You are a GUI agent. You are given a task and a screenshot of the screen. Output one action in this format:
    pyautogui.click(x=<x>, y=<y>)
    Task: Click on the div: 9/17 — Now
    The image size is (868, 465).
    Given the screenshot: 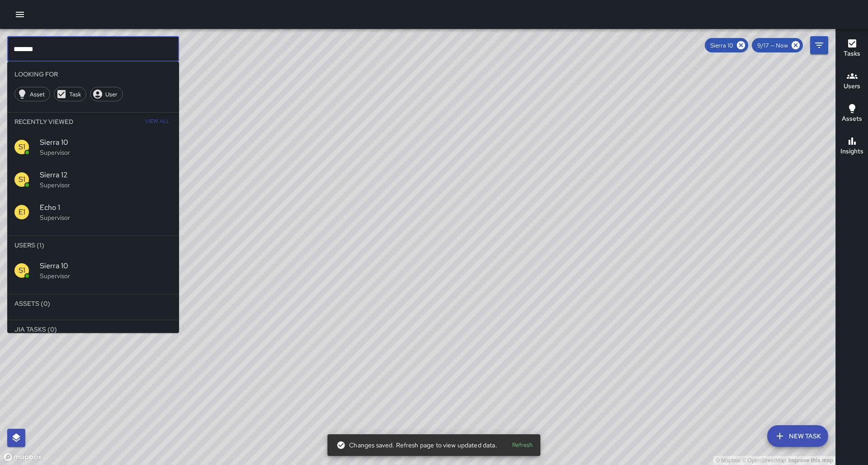 What is the action you would take?
    pyautogui.click(x=777, y=45)
    